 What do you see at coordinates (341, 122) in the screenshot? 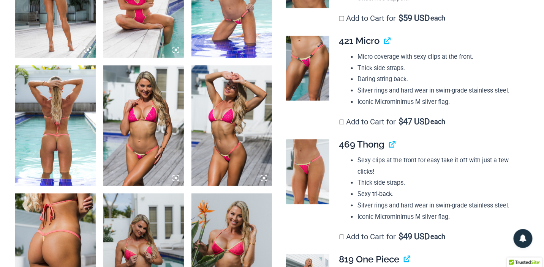
I see `input: Add to Cart for$47 USD each` at bounding box center [341, 122].